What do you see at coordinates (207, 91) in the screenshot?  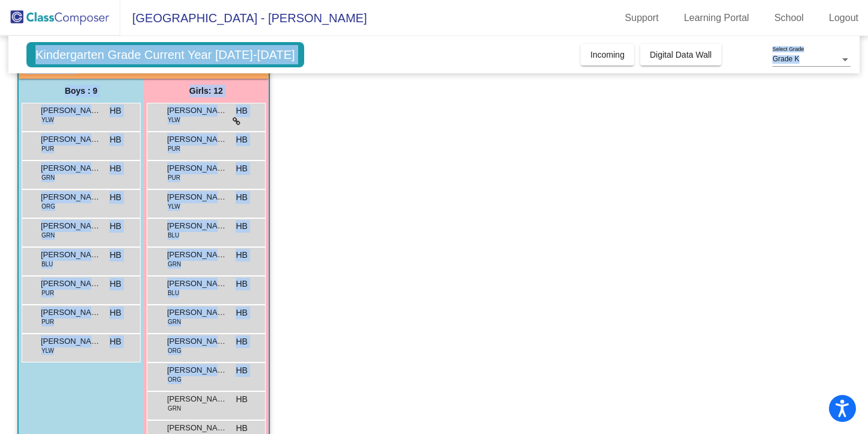 I see `div: Girls: 12` at bounding box center [207, 91].